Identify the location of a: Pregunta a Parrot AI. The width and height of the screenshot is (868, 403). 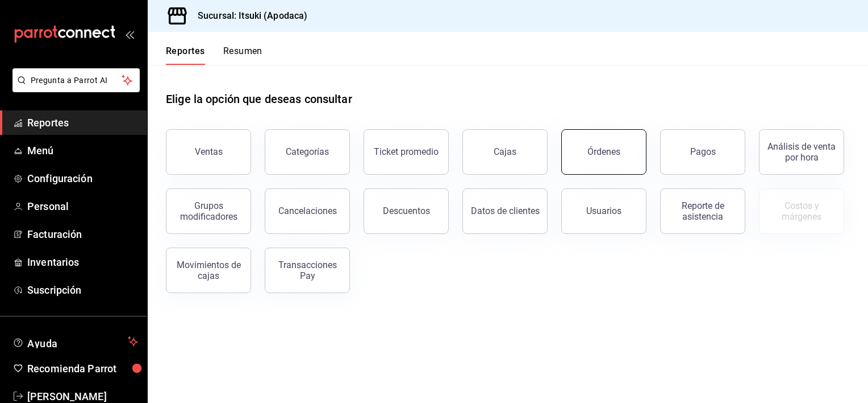
(74, 88).